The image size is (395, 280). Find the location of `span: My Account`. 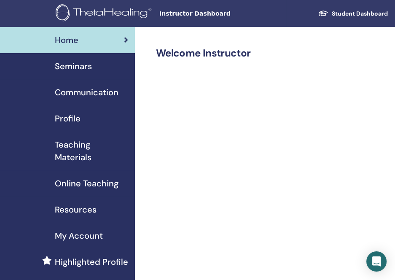

span: My Account is located at coordinates (79, 236).